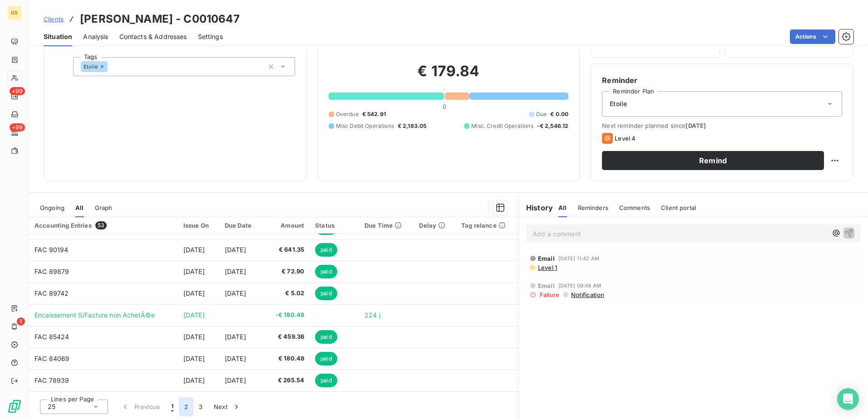  What do you see at coordinates (365, 126) in the screenshot?
I see `span: Misc Debit Operations` at bounding box center [365, 126].